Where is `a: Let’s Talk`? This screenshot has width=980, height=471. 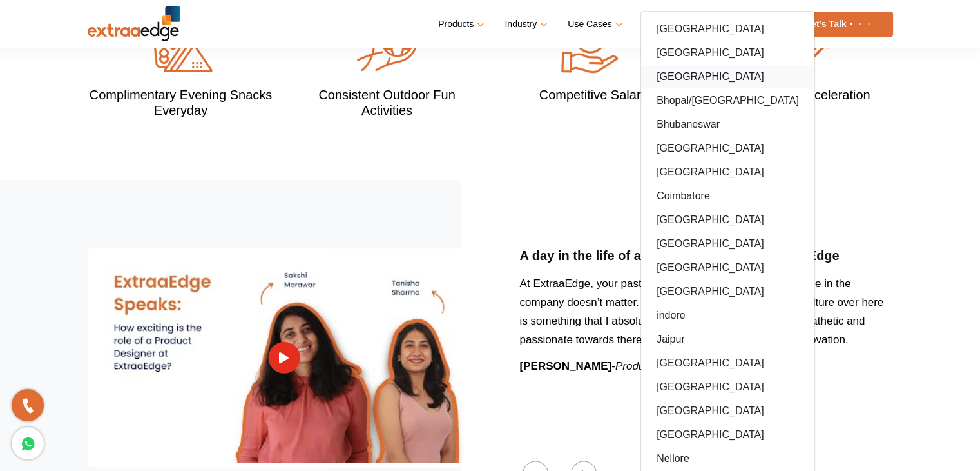 a: Let’s Talk is located at coordinates (840, 24).